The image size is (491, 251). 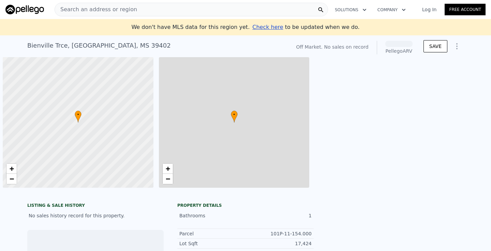 What do you see at coordinates (435, 46) in the screenshot?
I see `button: SAVE` at bounding box center [435, 46].